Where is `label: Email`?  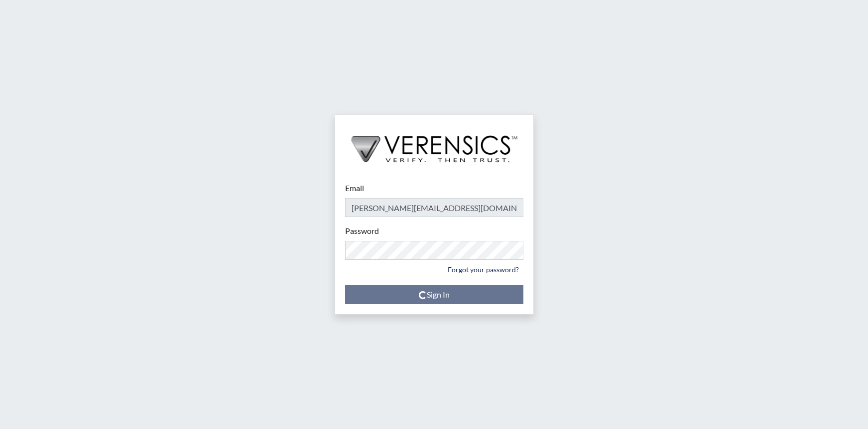
label: Email is located at coordinates (355, 188).